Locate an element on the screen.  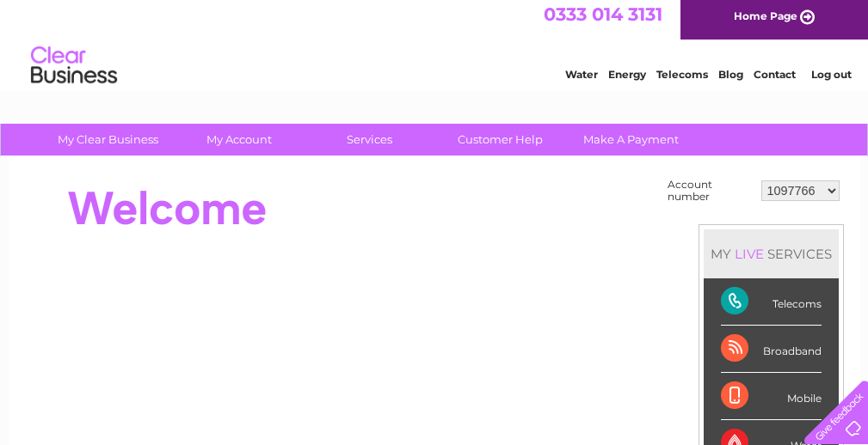
span: 0333 014 3131 is located at coordinates (603, 19).